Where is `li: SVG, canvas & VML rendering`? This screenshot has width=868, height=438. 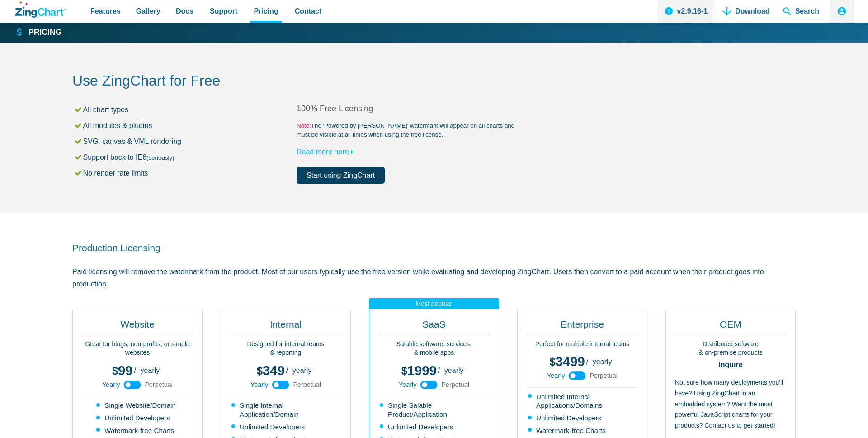 li: SVG, canvas & VML rendering is located at coordinates (185, 141).